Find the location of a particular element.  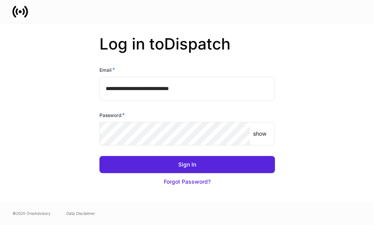

h6: Password is located at coordinates (112, 115).